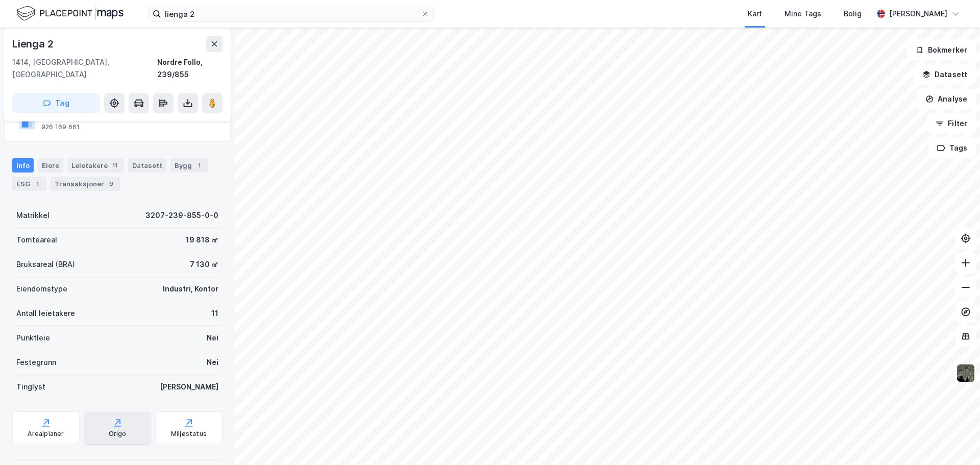  Describe the element at coordinates (45, 434) in the screenshot. I see `div: Arealplaner` at that location.